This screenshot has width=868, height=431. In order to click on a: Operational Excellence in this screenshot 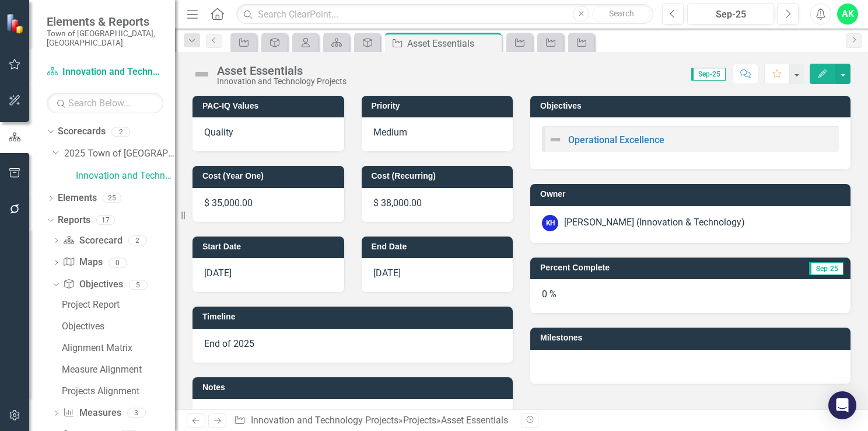, I will do `click(615, 139)`.